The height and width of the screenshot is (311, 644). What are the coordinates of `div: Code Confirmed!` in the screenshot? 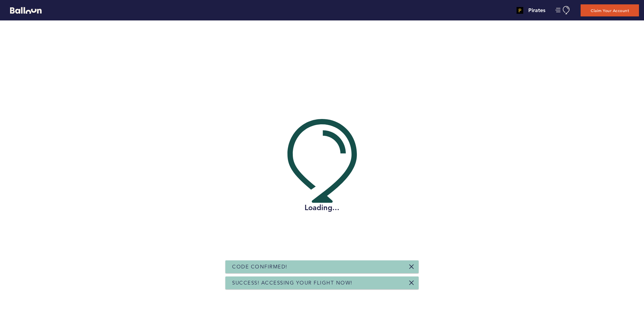 It's located at (322, 267).